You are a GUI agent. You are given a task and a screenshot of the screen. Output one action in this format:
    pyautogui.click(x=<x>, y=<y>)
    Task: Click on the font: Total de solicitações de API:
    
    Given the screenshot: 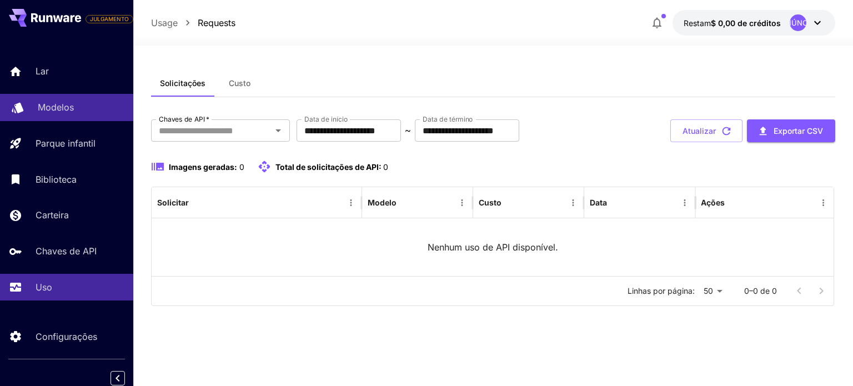 What is the action you would take?
    pyautogui.click(x=328, y=167)
    